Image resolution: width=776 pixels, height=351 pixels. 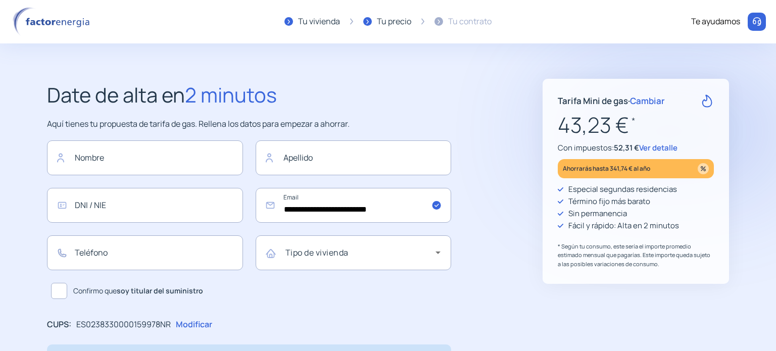 What do you see at coordinates (249, 124) in the screenshot?
I see `p: Aquí tienes tu propuesta de tarifa de gas. Rellena los datos para empezar a ahorrar.` at bounding box center [249, 124].